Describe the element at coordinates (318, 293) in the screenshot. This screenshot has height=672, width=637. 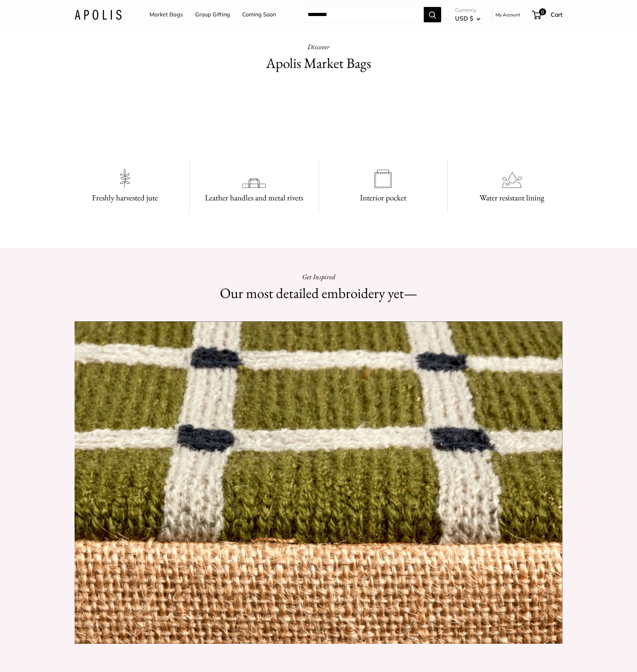
I see `h2: Our most detailed embroidery yet—` at that location.